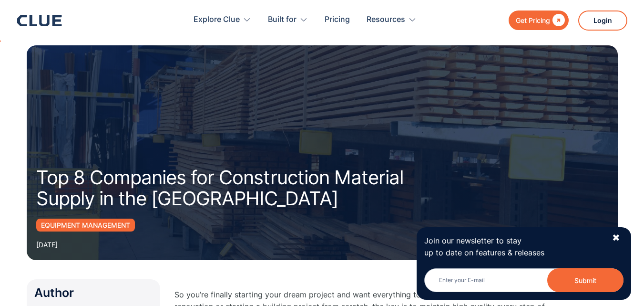 This screenshot has height=306, width=644. Describe the element at coordinates (85, 225) in the screenshot. I see `a: Equipment Management` at that location.